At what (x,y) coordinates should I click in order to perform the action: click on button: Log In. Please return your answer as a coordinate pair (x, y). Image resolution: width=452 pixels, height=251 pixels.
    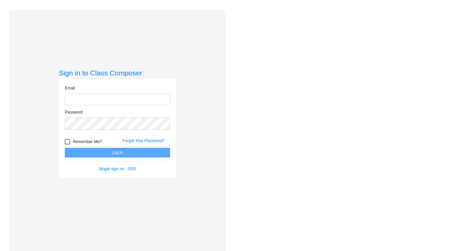
    Looking at the image, I should click on (117, 153).